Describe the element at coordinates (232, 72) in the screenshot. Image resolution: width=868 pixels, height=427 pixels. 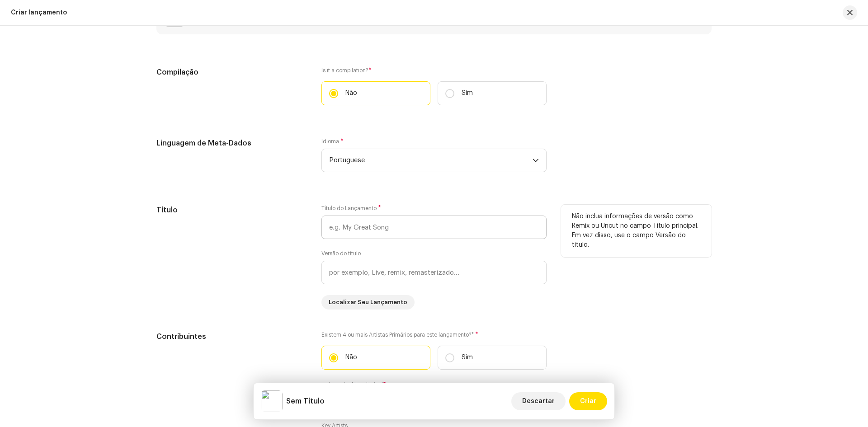
I see `h5: Compilação` at that location.